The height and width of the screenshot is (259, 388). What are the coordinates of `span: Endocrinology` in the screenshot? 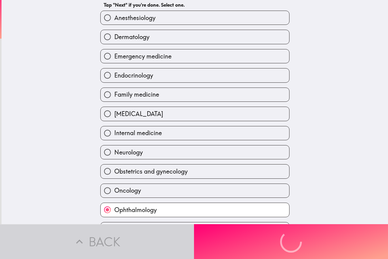 It's located at (134, 75).